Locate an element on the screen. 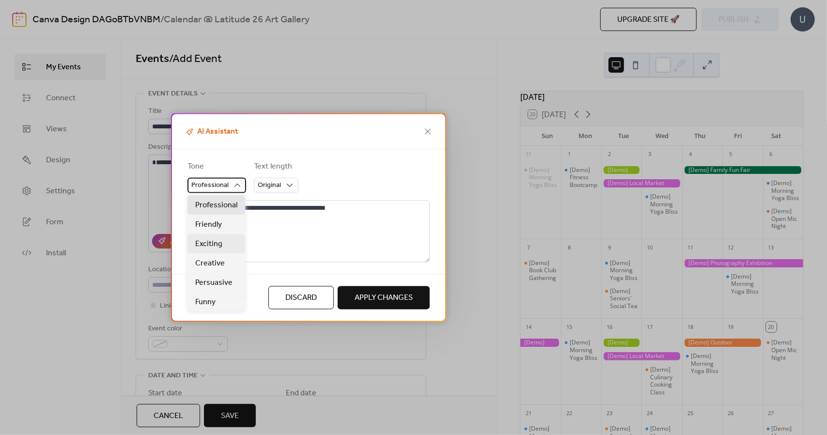 The width and height of the screenshot is (827, 435). button: Apply Changes is located at coordinates (384, 298).